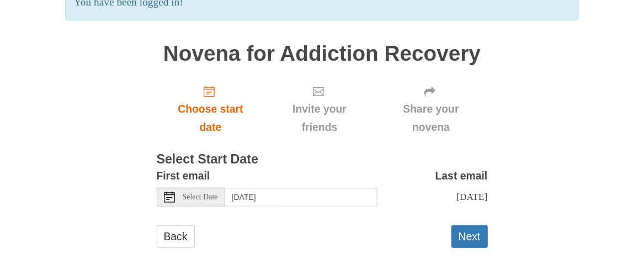  I want to click on span: Share your novena, so click(431, 118).